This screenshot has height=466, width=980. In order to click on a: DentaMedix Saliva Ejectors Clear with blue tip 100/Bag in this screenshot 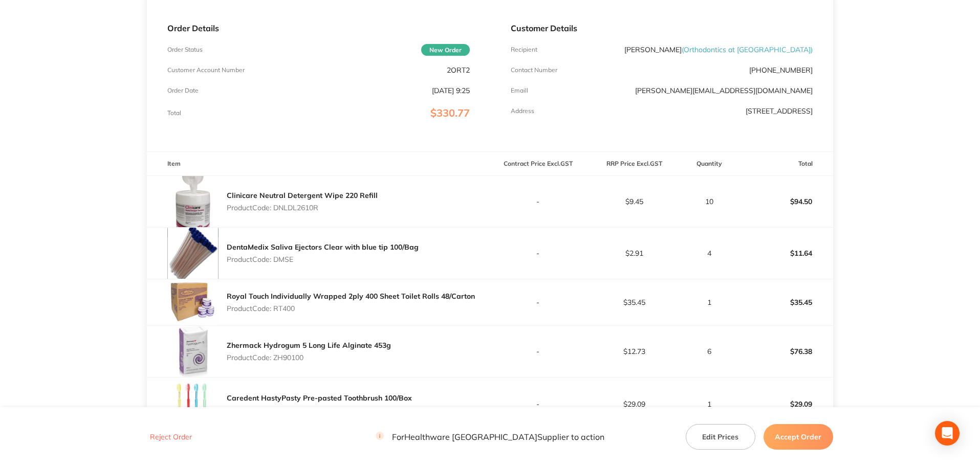, I will do `click(323, 247)`.